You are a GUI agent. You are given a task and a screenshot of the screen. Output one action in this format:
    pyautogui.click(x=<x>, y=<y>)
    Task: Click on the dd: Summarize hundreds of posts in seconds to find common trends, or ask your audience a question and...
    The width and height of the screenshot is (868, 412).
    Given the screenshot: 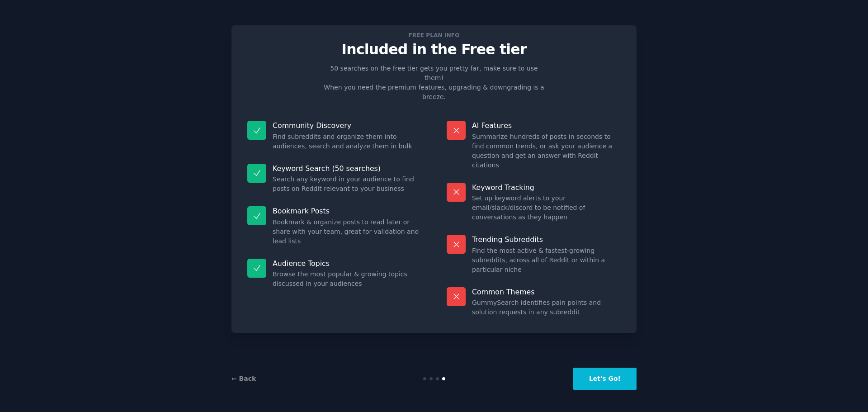 What is the action you would take?
    pyautogui.click(x=546, y=151)
    